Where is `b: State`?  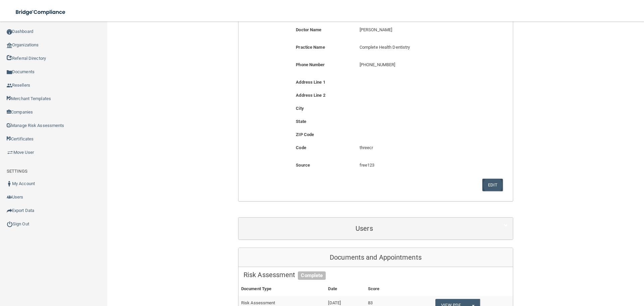 b: State is located at coordinates (301, 121).